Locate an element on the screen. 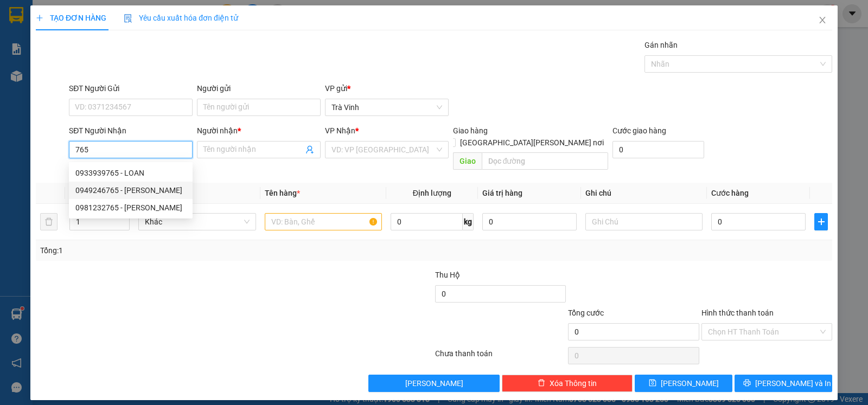  div: 0981232765 - lâm is located at coordinates (131, 208).